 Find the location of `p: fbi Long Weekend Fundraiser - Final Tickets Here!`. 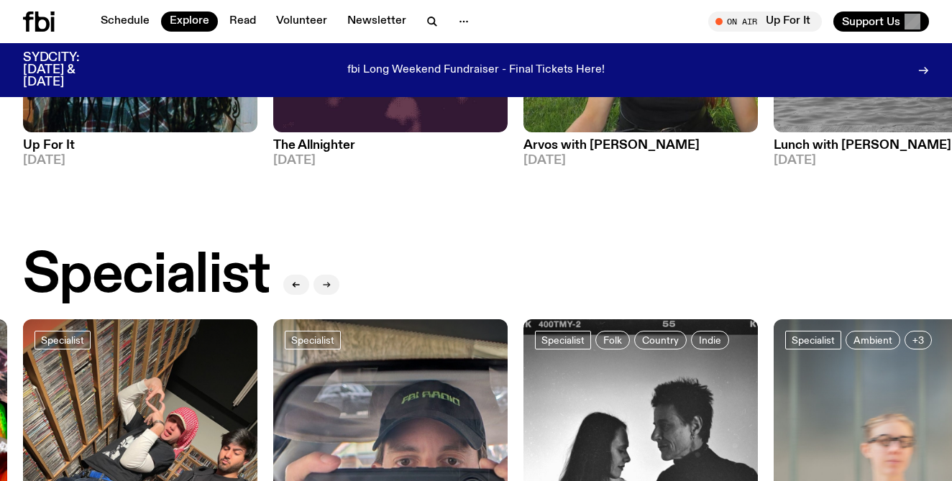

p: fbi Long Weekend Fundraiser - Final Tickets Here! is located at coordinates (476, 70).